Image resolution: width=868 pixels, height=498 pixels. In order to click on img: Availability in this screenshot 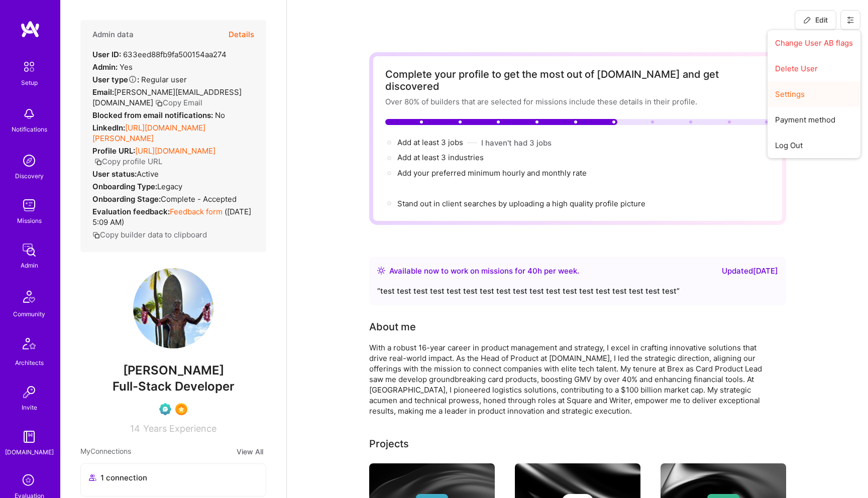, I will do `click(381, 270)`.